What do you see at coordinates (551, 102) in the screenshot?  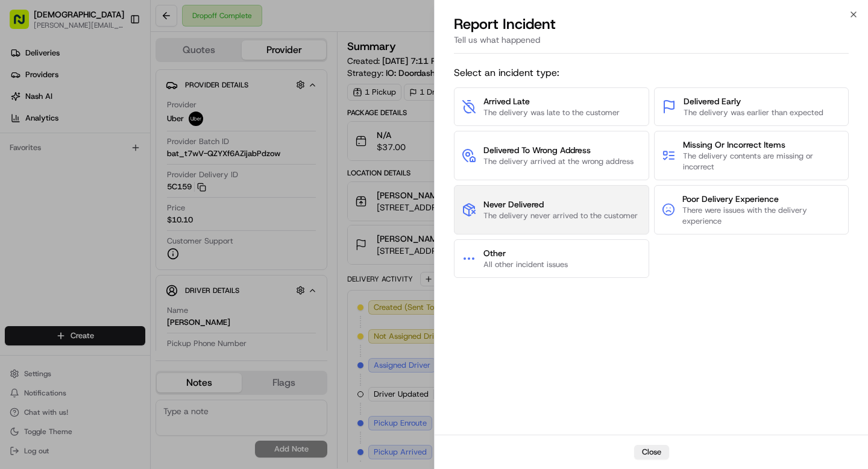 I see `span: Arrived Late` at bounding box center [551, 102].